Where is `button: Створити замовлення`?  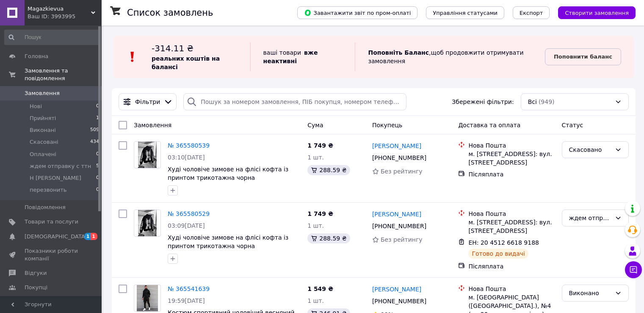
button: Створити замовлення is located at coordinates (597, 13).